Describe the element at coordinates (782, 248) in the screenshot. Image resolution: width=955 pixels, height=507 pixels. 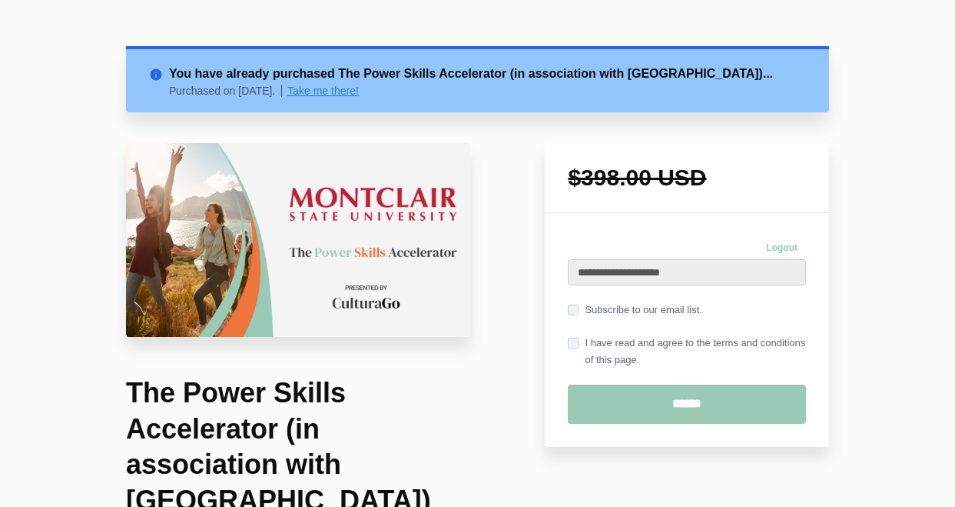
I see `a: Logout` at that location.